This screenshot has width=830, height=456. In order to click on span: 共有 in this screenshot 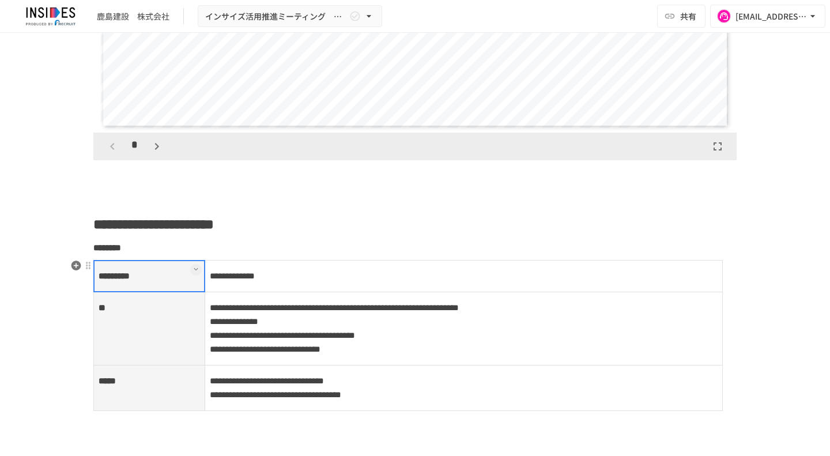, I will do `click(688, 16)`.